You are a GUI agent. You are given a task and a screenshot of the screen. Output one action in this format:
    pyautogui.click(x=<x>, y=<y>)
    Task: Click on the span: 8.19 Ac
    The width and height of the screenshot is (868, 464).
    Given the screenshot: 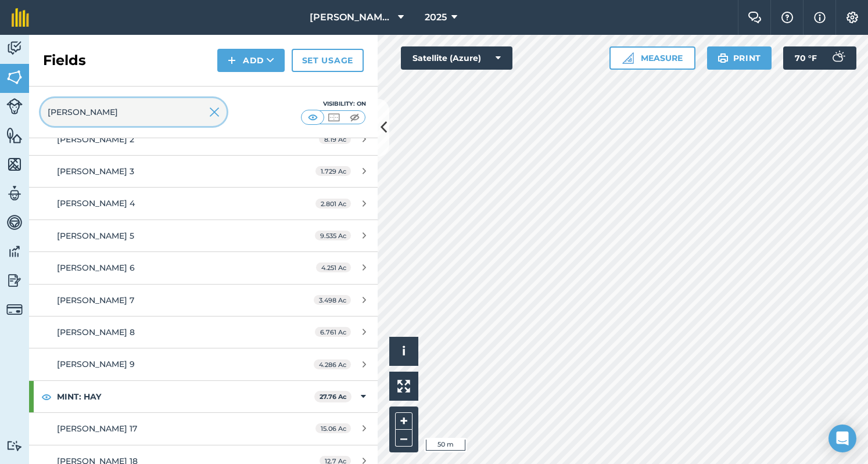 What is the action you would take?
    pyautogui.click(x=335, y=139)
    